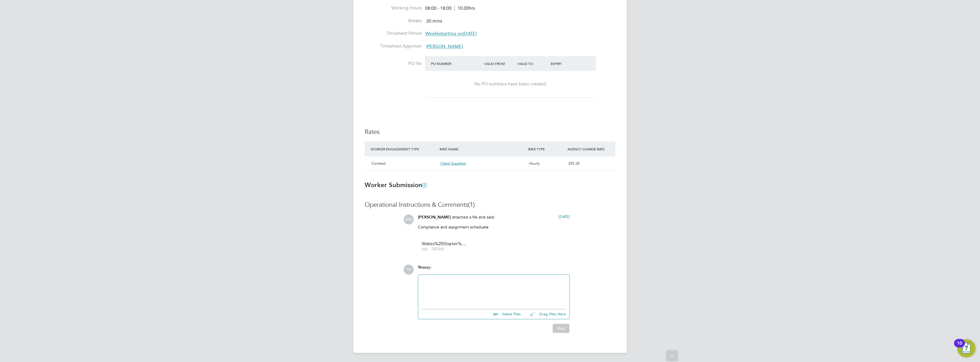 The width and height of the screenshot is (980, 362). Describe the element at coordinates (434, 21) in the screenshot. I see `span: 30 mins` at that location.